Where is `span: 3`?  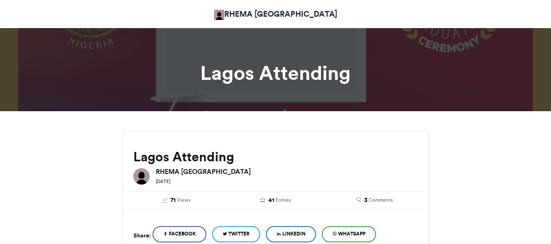
span: 3 is located at coordinates (366, 201).